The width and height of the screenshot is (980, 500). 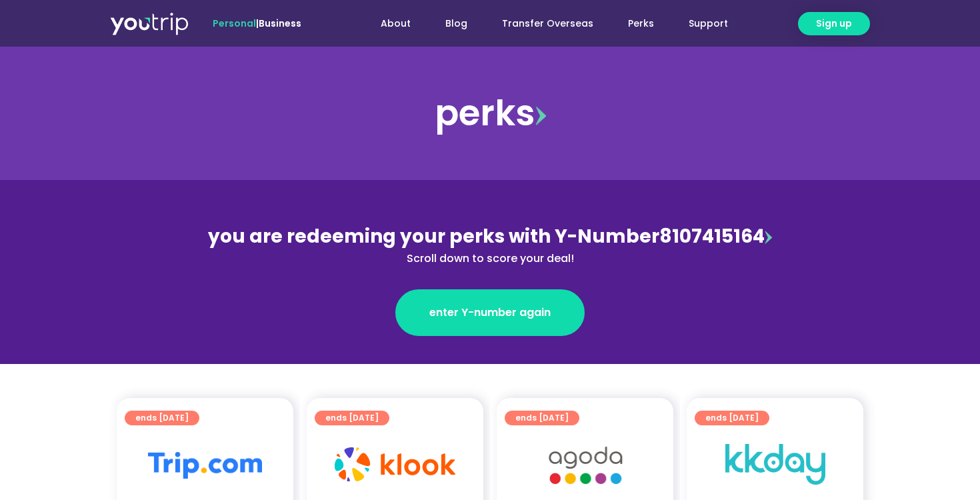 I want to click on a: enter Y-number again, so click(x=490, y=313).